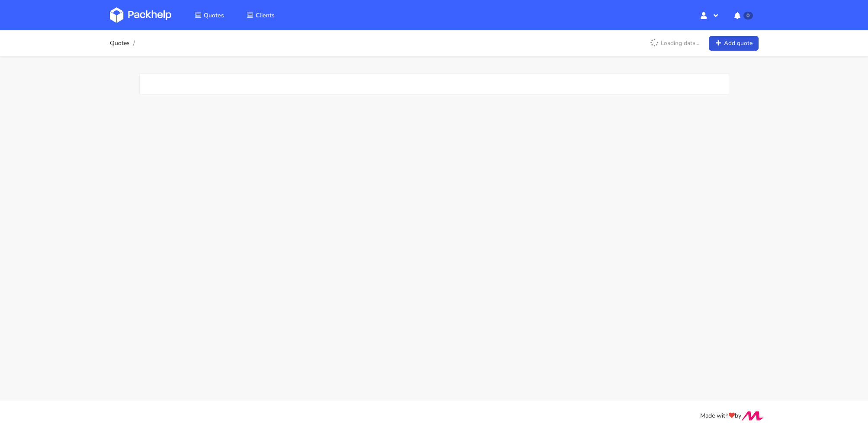  Describe the element at coordinates (434, 415) in the screenshot. I see `div: Made with by` at that location.